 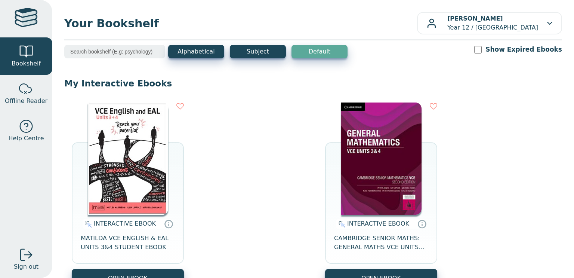 What do you see at coordinates (258, 52) in the screenshot?
I see `button: Subject` at bounding box center [258, 52].